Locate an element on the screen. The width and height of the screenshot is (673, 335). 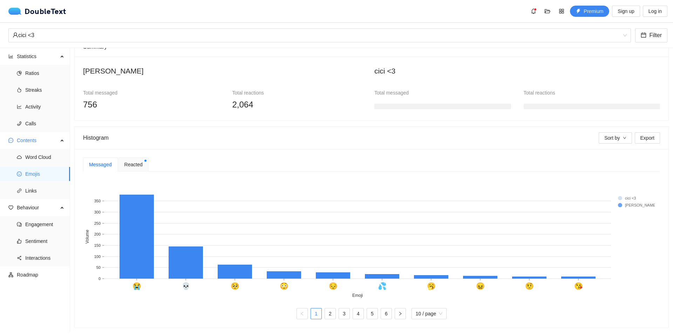
span: Activity is located at coordinates (45, 107).